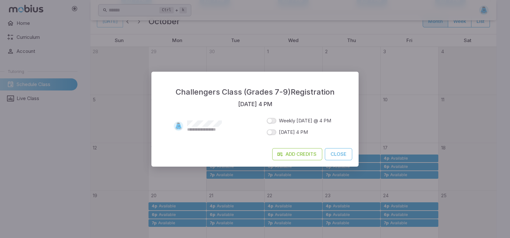  I want to click on img: trapezoid.svg, so click(178, 126).